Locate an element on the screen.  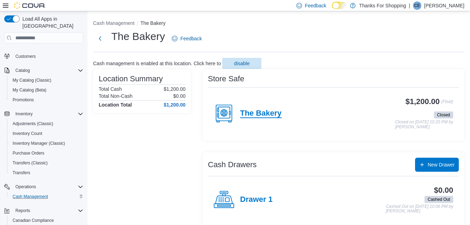
button: Purchase Orders is located at coordinates (47, 153).